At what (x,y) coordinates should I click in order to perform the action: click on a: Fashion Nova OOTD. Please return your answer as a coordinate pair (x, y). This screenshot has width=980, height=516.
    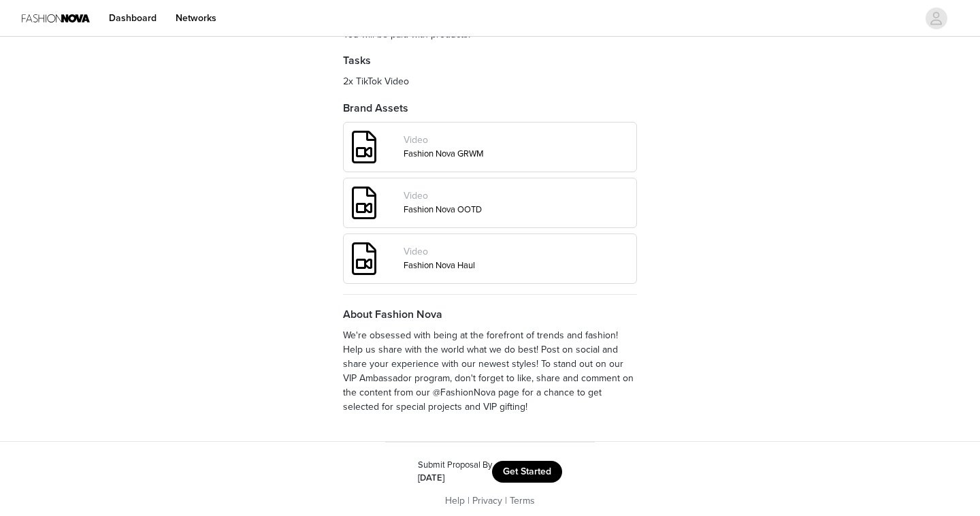
    Looking at the image, I should click on (442, 210).